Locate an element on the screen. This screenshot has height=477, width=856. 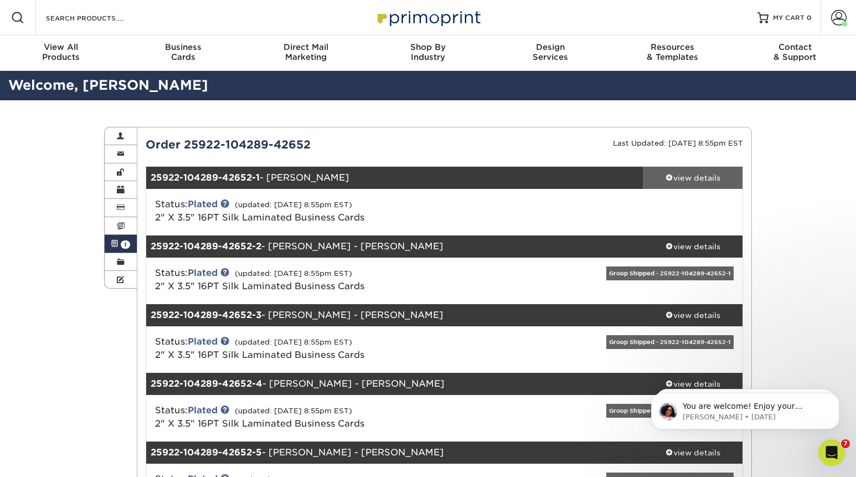
p: Message from Avery, sent 1d ago is located at coordinates (120, 48).